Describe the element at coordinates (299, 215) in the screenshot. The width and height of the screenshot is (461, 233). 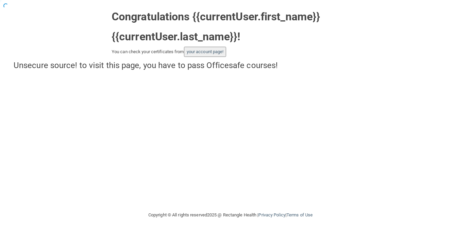
I see `a: Terms of Use` at that location.